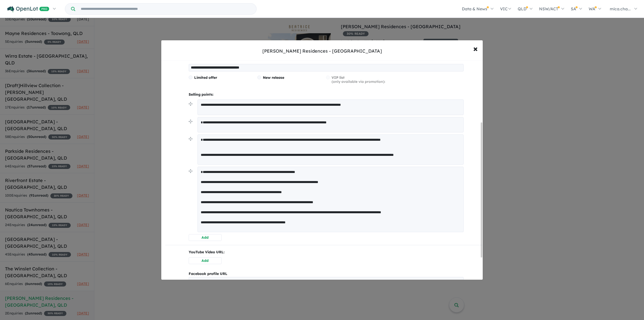 The image size is (644, 320). I want to click on span: mica.cha..., so click(620, 9).